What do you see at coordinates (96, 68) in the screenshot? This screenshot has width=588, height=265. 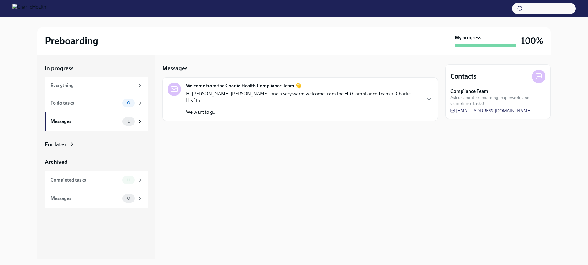 I see `div: In progress` at bounding box center [96, 68].